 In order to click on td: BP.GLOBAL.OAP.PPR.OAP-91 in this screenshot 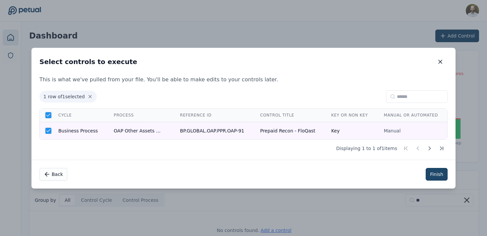, I will do `click(212, 130)`.